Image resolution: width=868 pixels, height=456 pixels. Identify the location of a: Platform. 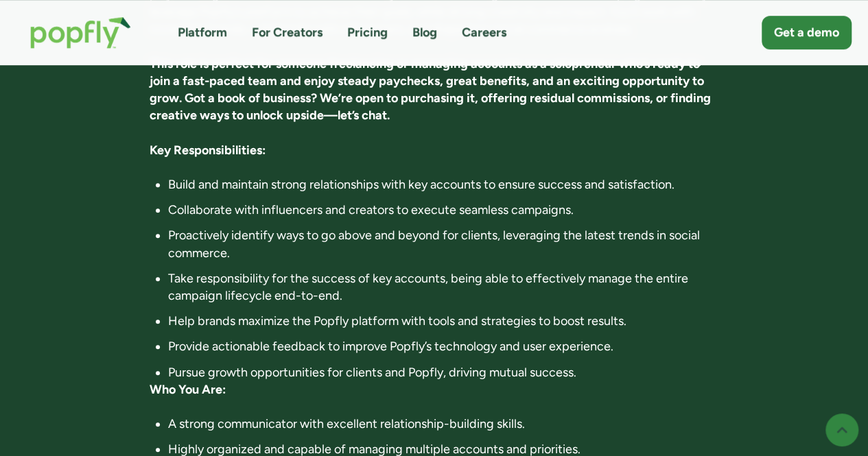
(202, 33).